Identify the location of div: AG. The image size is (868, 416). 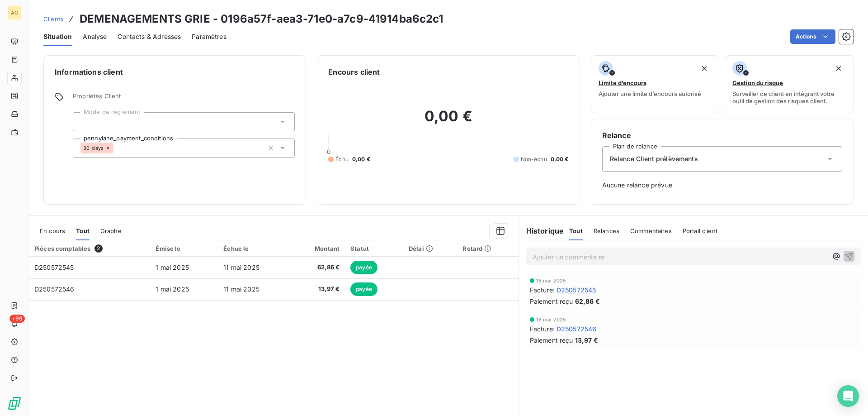
(15, 13).